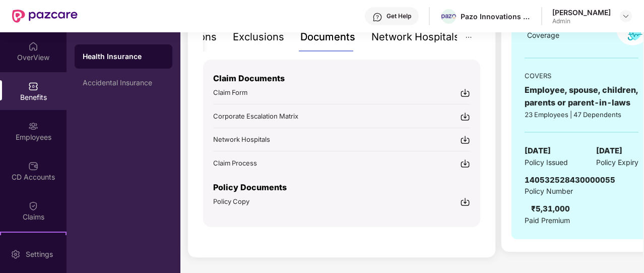 This screenshot has width=644, height=273. What do you see at coordinates (16, 254) in the screenshot?
I see `img: svg+xml;base64,PHN2ZyBpZD0iU2V0dGluZy0yMHgyMCIgeG1sbnM9Imh0dHA6Ly93d3cudzMub3JnLzIwMDAvc3ZnIiB3aW...` at bounding box center [16, 254].